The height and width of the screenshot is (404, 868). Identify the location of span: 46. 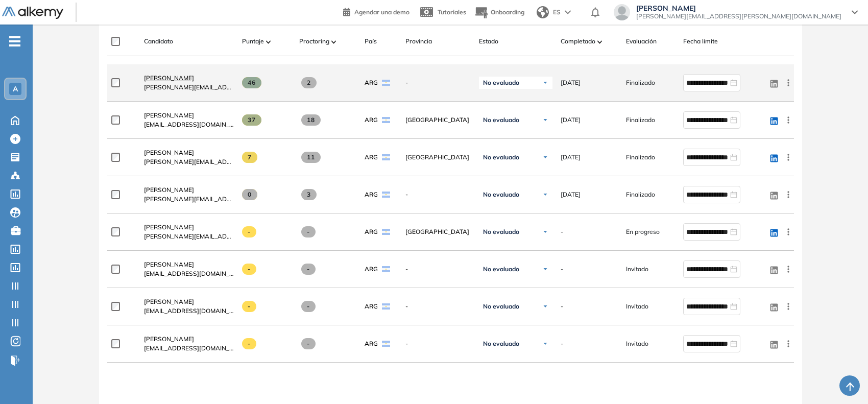
(252, 82).